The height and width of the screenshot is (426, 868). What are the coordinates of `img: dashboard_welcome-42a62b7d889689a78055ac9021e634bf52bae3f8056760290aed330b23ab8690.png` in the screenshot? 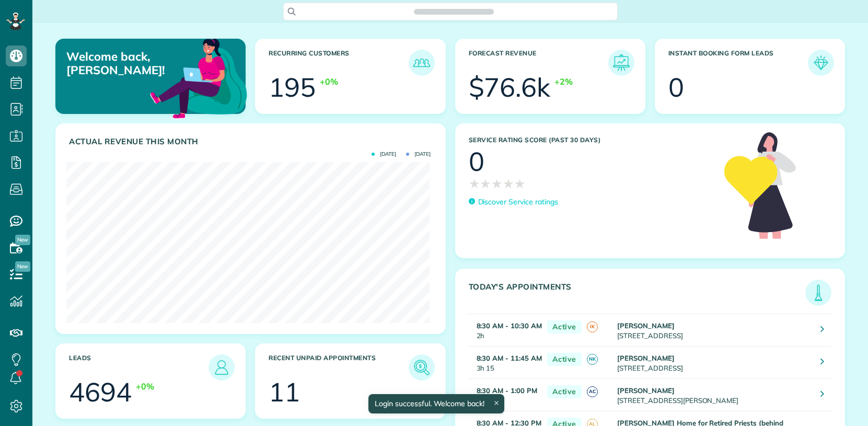 It's located at (199, 77).